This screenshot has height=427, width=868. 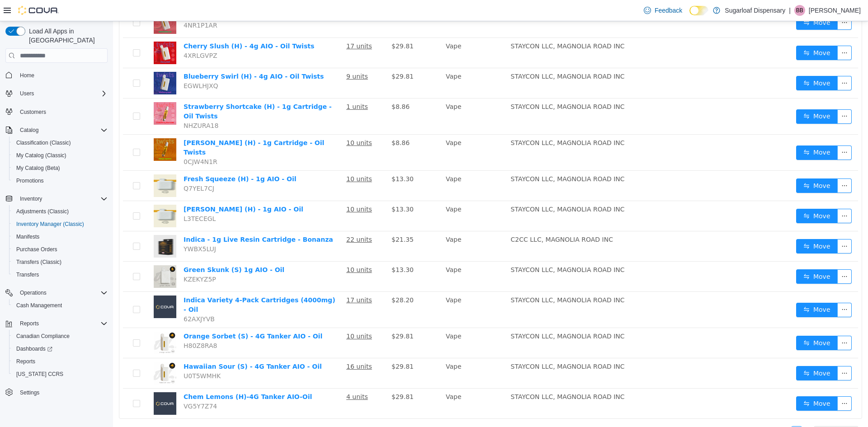 What do you see at coordinates (87, 385) in the screenshot?
I see `span: VG5Y7Z74` at bounding box center [87, 385].